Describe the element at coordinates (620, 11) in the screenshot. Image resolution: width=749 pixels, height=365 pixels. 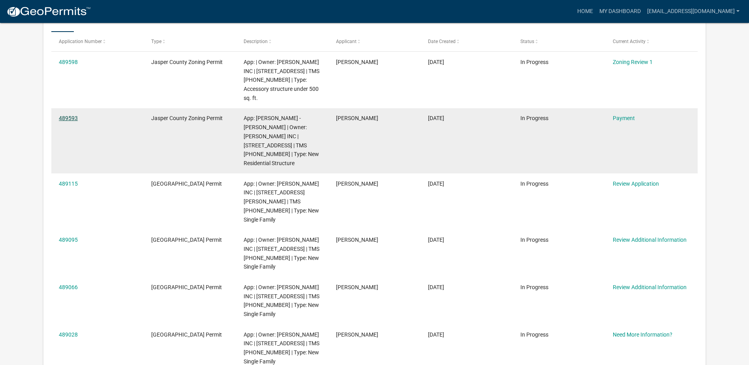
I see `a: My Dashboard` at that location.